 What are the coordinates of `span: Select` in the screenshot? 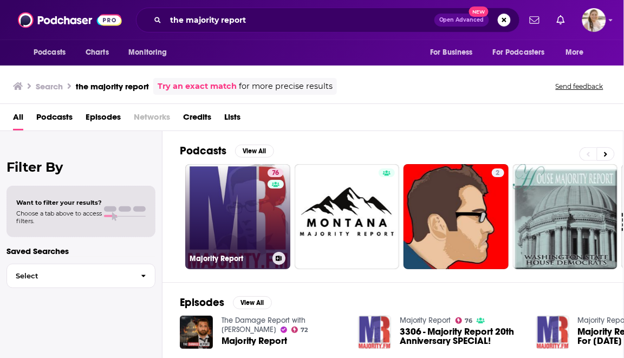 It's located at (69, 276).